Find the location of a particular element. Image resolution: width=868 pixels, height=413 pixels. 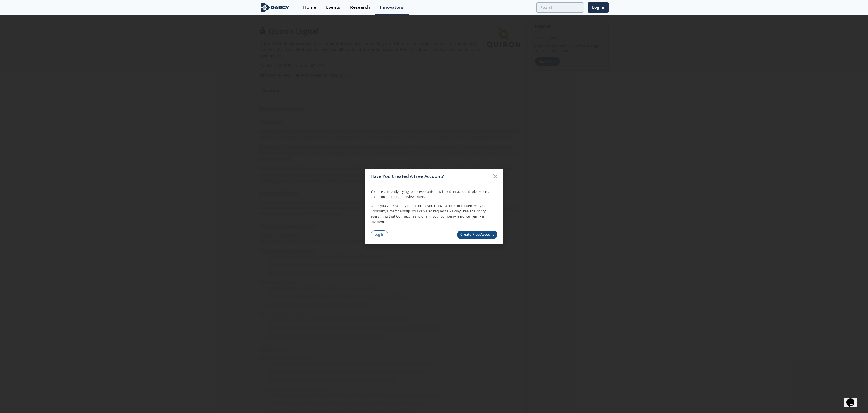

p: You are currently trying to access content without an account, please create an account or log in... is located at coordinates (434, 194).